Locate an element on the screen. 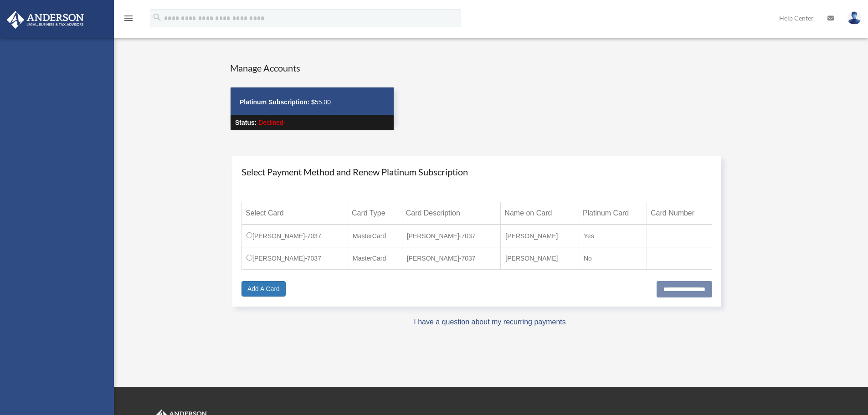 This screenshot has height=415, width=868. th: Card Description is located at coordinates (451, 213).